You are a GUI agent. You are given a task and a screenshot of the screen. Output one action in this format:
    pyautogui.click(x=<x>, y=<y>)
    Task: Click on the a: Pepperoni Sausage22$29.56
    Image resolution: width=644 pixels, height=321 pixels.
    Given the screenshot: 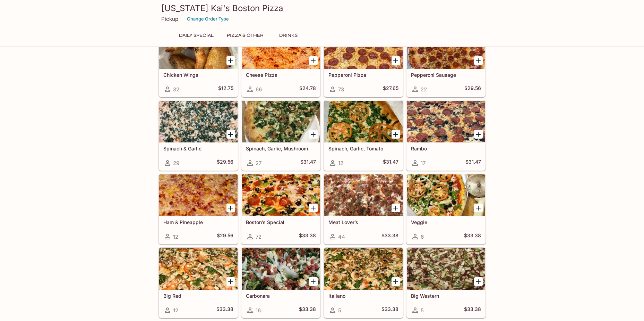 What is the action you would take?
    pyautogui.click(x=446, y=62)
    